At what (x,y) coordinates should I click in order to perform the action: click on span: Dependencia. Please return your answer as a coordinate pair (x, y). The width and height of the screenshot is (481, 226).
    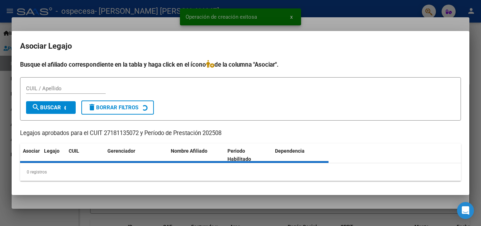
    Looking at the image, I should click on (290, 151).